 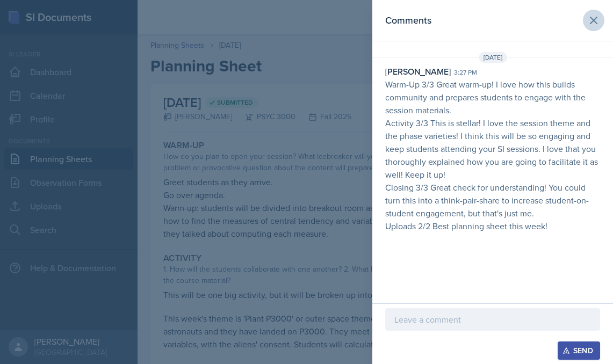 What do you see at coordinates (579, 351) in the screenshot?
I see `div: Send` at bounding box center [579, 351].